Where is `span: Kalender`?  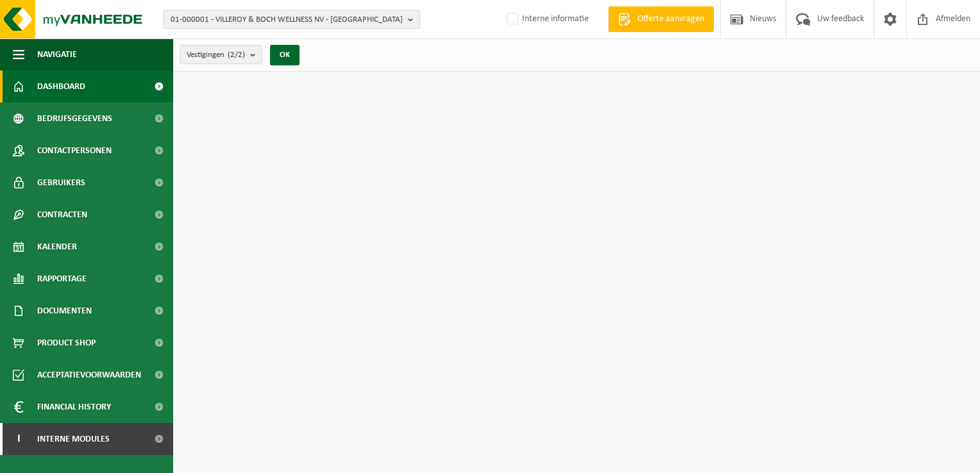
span: Kalender is located at coordinates (57, 247).